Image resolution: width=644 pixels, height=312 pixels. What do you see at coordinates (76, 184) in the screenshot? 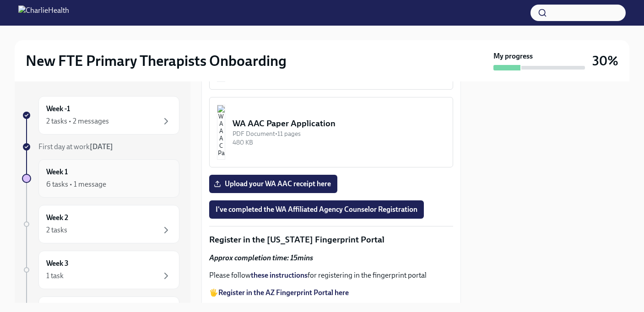
I see `div: 6 tasks • 1 message` at bounding box center [76, 184].